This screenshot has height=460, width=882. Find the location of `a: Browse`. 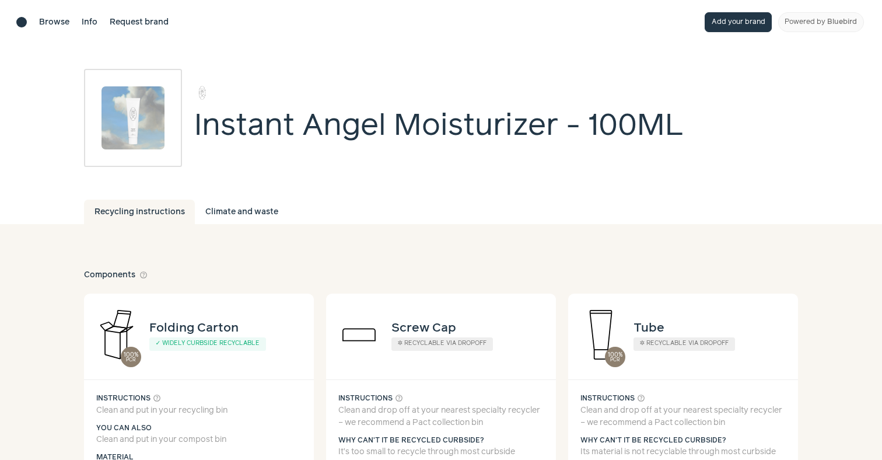

a: Browse is located at coordinates (54, 22).